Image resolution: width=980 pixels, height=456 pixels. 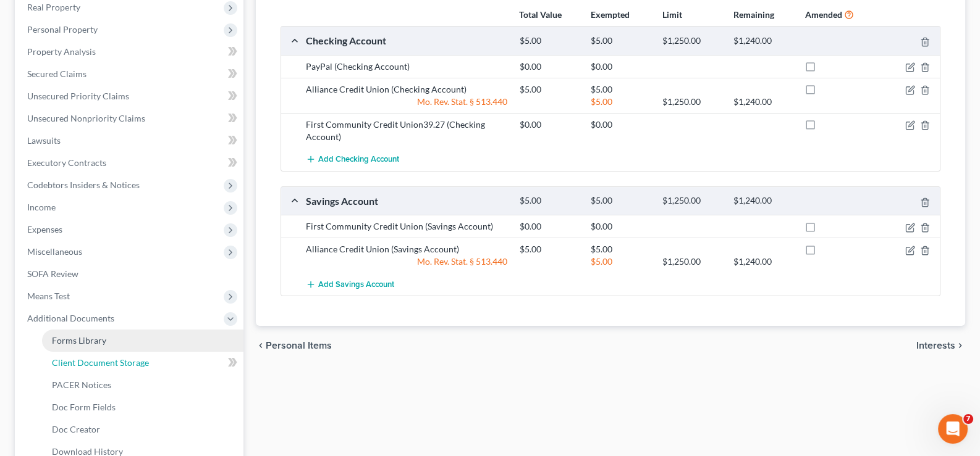 I want to click on span: Client Document Storage, so click(x=100, y=362).